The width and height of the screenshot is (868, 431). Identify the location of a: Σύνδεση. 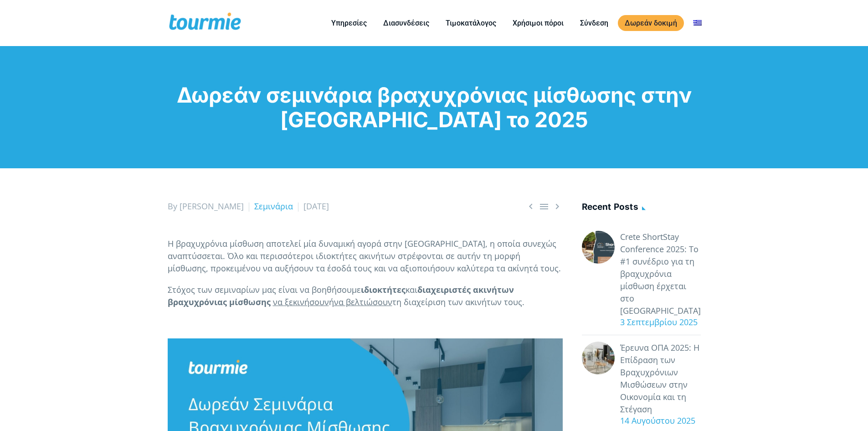
(594, 23).